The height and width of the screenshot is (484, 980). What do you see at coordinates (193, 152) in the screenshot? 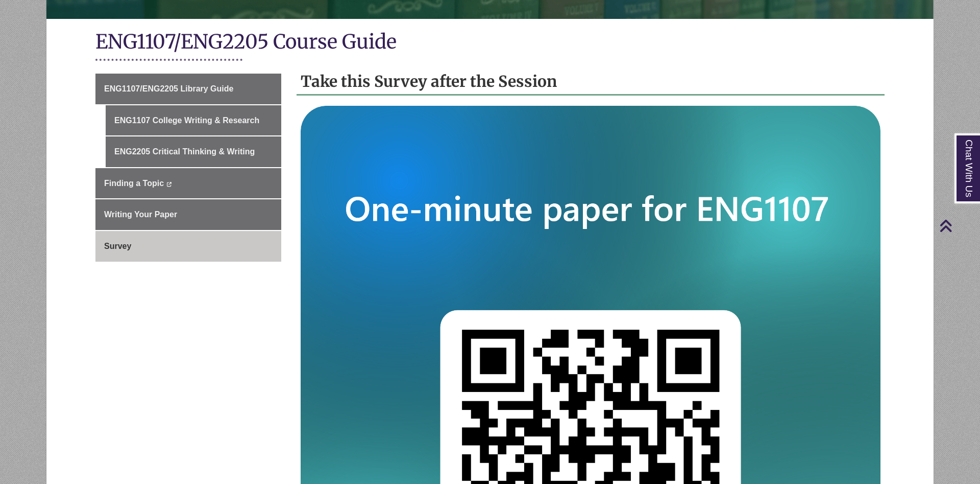
I see `a: ENG2205 Critical Thinking & Writing` at bounding box center [193, 152].